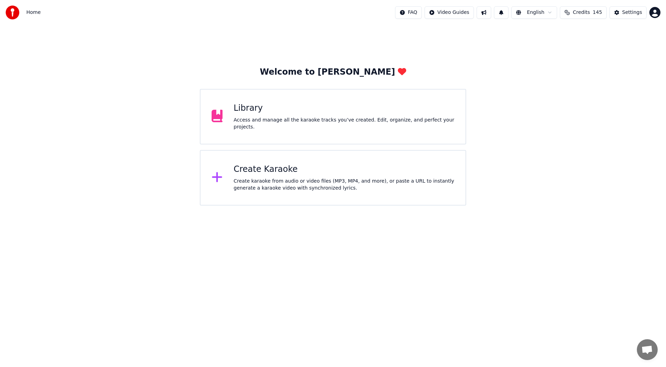 Image resolution: width=666 pixels, height=367 pixels. I want to click on div: Create karaoke from audio or video files (MP3, MP4, and more), or paste a URL to instantly genera..., so click(344, 185).